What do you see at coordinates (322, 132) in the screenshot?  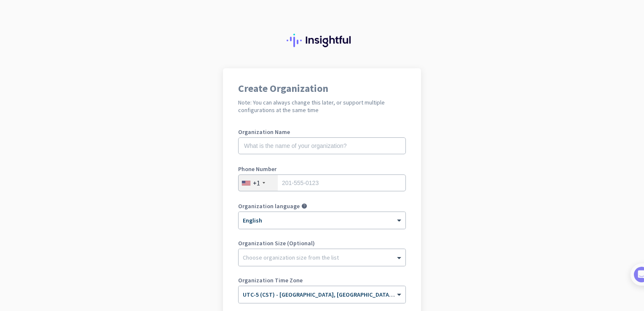 I see `label: Organization Name` at bounding box center [322, 132].